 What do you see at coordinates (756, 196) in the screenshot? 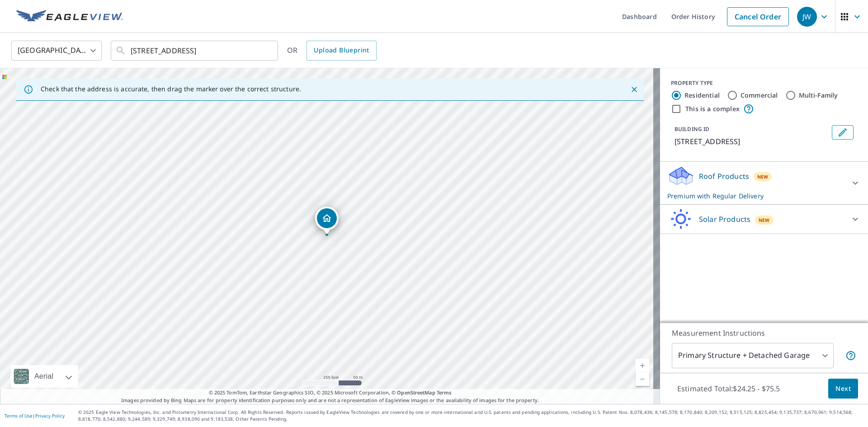
I see `p: Premium with Regular Delivery` at bounding box center [756, 196].